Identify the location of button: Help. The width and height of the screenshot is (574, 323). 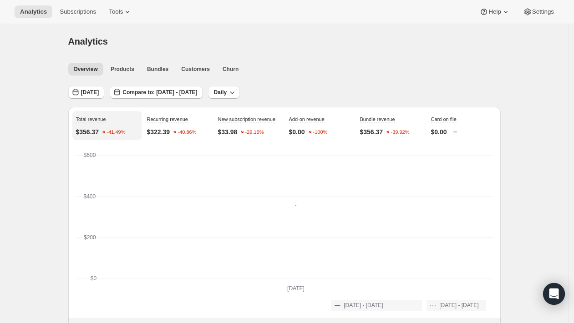
(494, 12).